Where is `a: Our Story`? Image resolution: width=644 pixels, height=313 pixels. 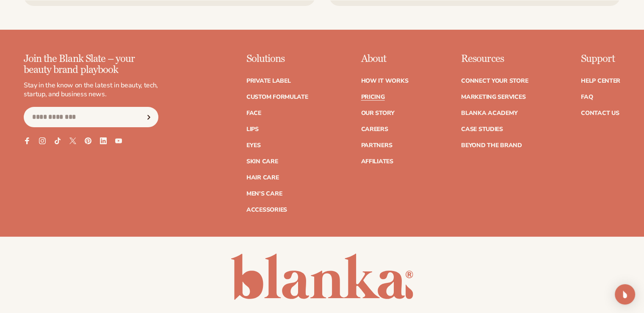
a: Our Story is located at coordinates (377, 113).